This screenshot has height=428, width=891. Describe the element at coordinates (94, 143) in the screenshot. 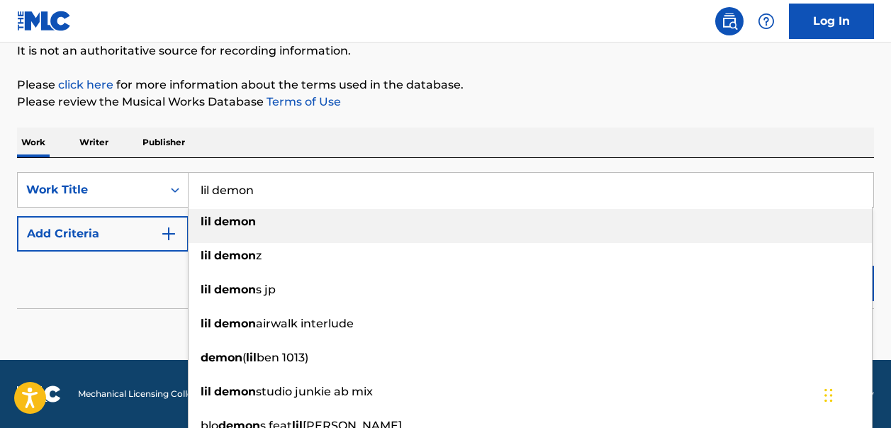

I see `p: Writer` at that location.